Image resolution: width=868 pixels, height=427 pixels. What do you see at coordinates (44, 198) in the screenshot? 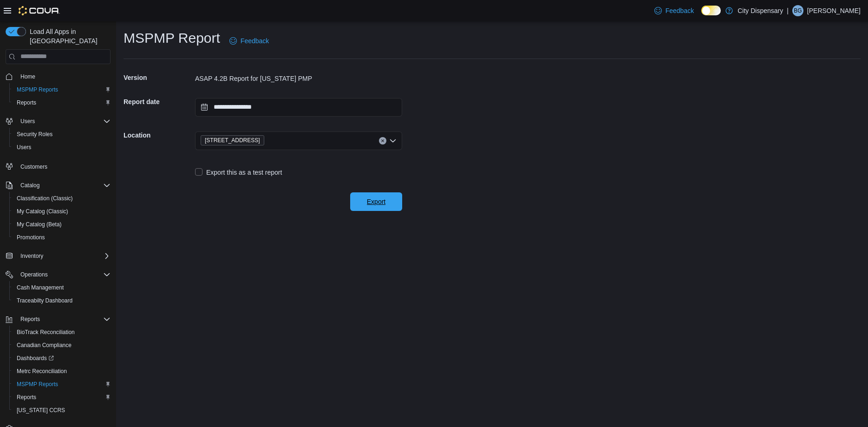
I see `a: Classification (Classic)` at bounding box center [44, 198].